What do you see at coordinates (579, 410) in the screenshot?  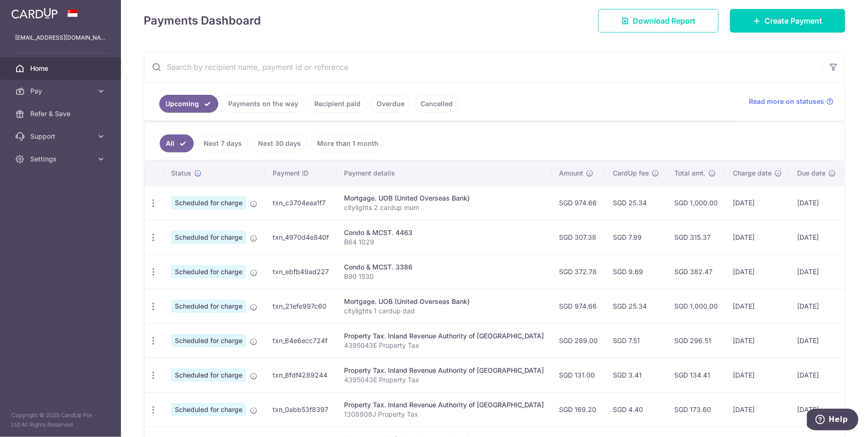 I see `td: SGD 169.20` at bounding box center [579, 410].